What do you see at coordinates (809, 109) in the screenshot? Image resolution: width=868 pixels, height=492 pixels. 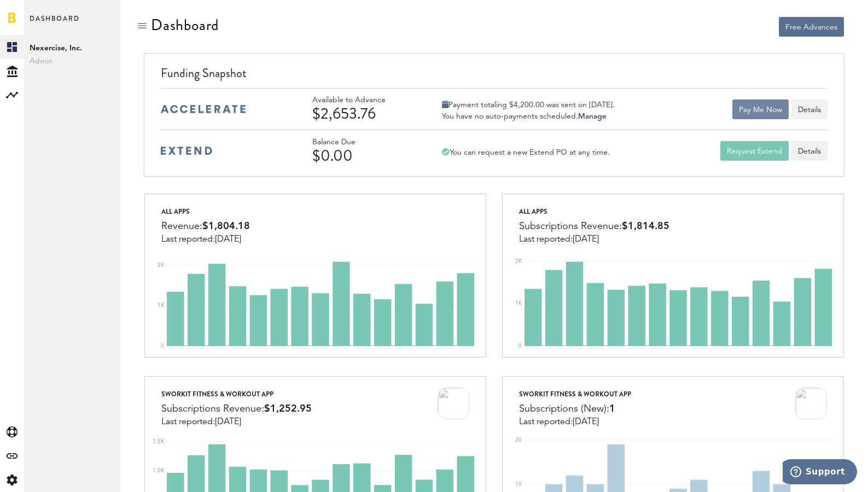 I see `button: Details` at bounding box center [809, 109].